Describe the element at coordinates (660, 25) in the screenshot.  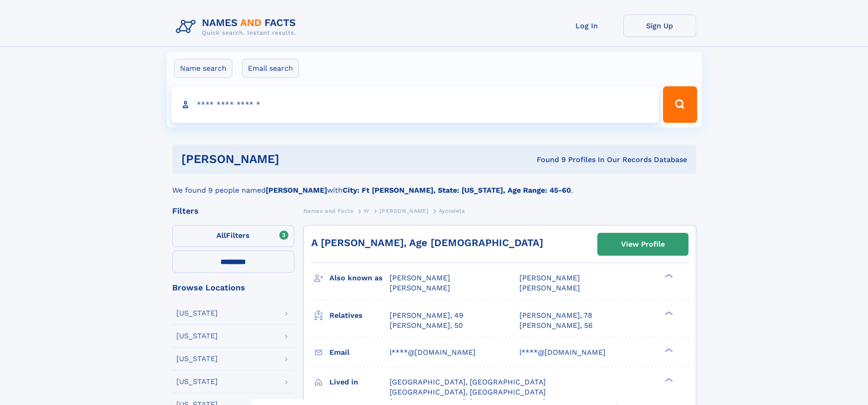
I see `a: Sign Up` at that location.